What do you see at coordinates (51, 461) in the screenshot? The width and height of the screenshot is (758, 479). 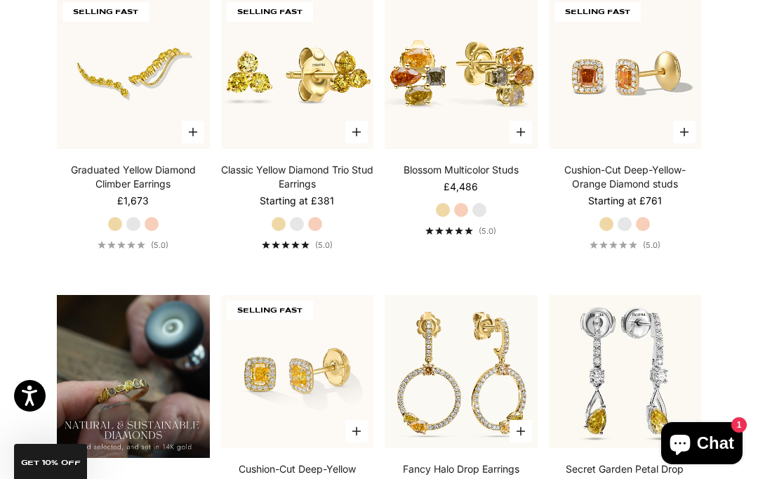 I see `div: GET 10% Off` at bounding box center [51, 461].